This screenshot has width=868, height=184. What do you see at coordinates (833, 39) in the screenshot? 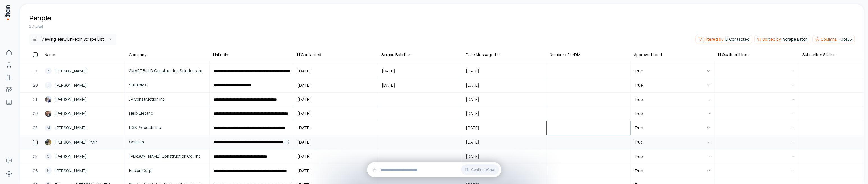
I see `button: Columns:10of25` at bounding box center [833, 39].